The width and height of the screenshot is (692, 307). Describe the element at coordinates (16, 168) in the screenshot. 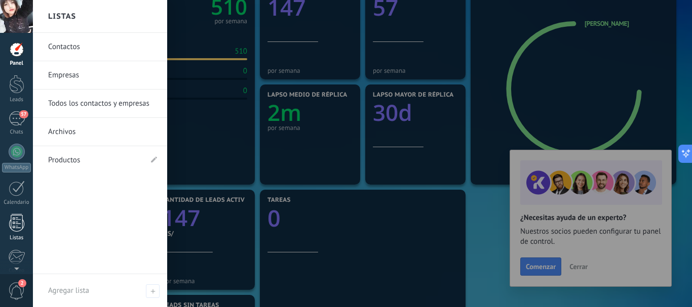

I see `div: WhatsApp` at that location.